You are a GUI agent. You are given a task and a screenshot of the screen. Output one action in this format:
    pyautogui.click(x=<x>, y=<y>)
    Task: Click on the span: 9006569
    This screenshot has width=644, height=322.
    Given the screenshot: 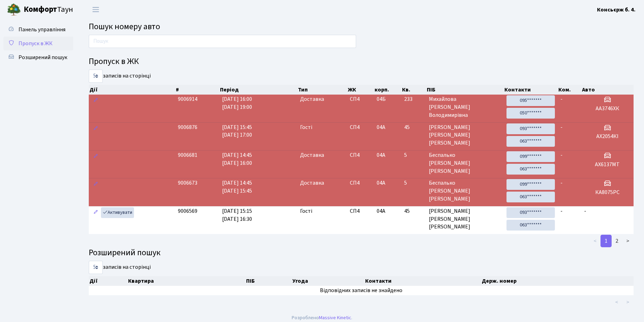 What is the action you would take?
    pyautogui.click(x=188, y=211)
    